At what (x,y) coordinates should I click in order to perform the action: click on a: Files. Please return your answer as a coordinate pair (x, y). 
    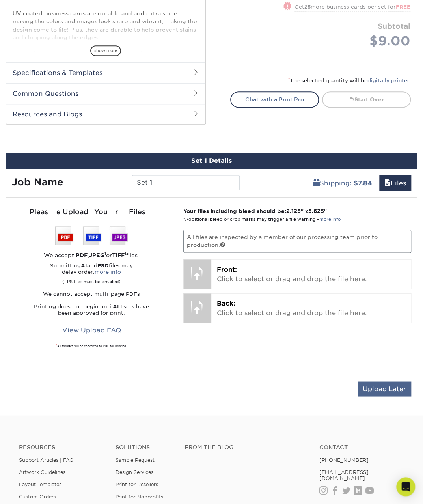
    Looking at the image, I should click on (395, 183).